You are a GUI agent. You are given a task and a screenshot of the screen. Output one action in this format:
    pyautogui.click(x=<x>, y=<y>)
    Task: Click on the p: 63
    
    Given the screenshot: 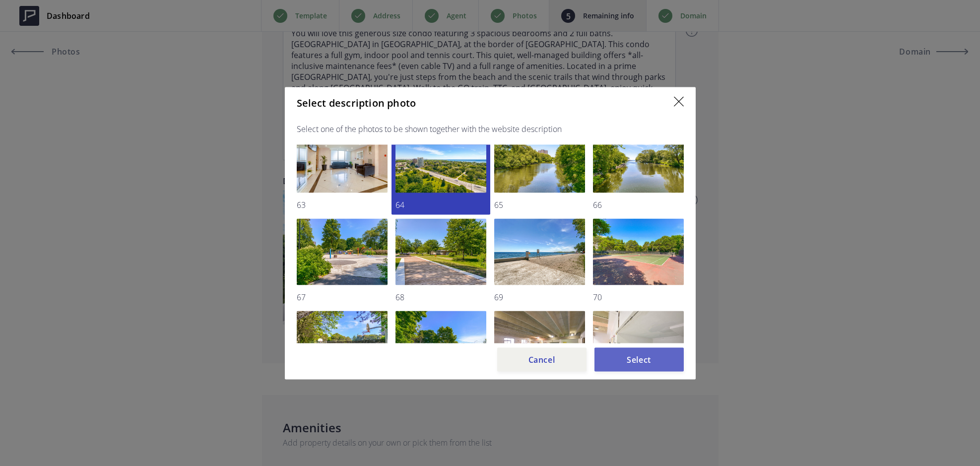 What is the action you would take?
    pyautogui.click(x=342, y=204)
    